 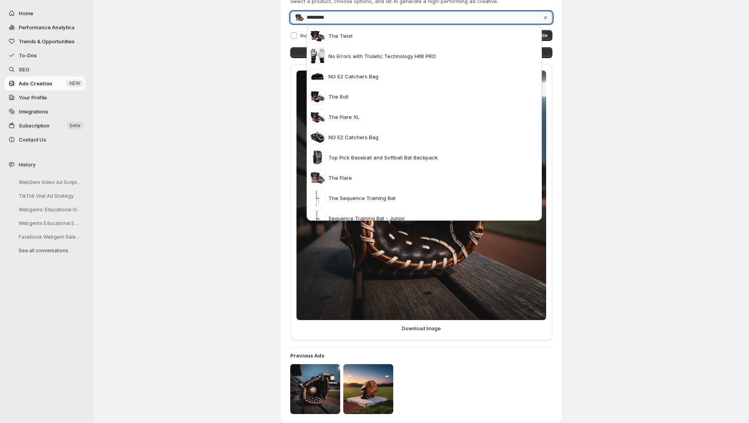 I want to click on span: Top Pick Baseball and Softball Bat Backpack, so click(x=383, y=158).